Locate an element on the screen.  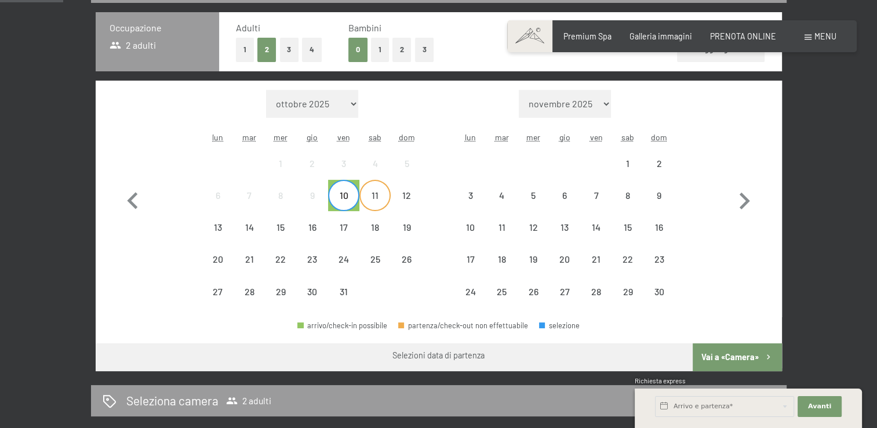
div: Fri Nov 28 2025 is located at coordinates (596, 292).